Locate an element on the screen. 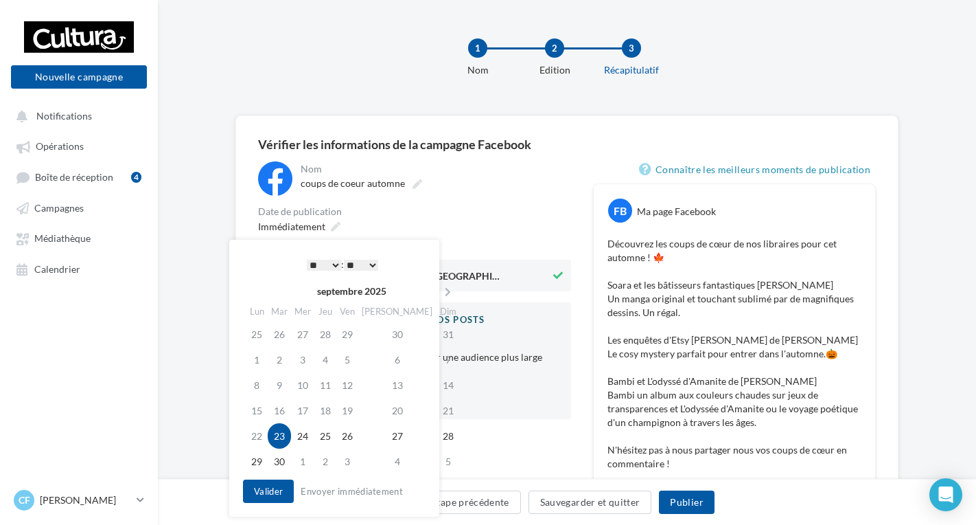 This screenshot has width=976, height=525. th: Lun is located at coordinates (257, 311).